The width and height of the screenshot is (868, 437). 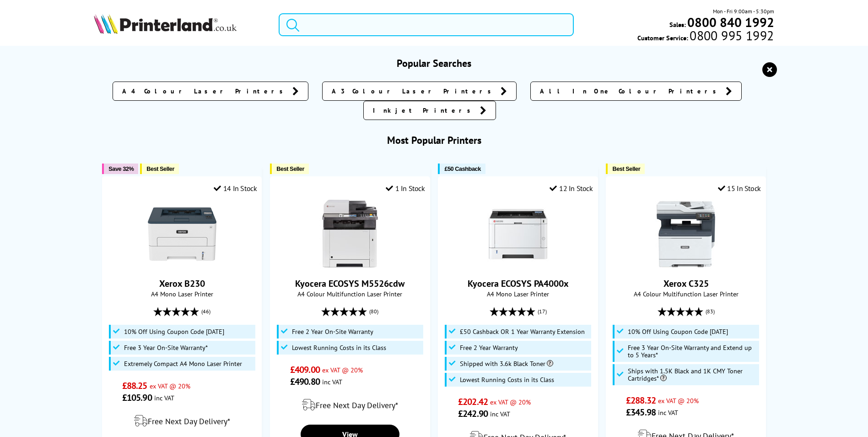 What do you see at coordinates (374, 312) in the screenshot?
I see `span: (80)` at bounding box center [374, 312].